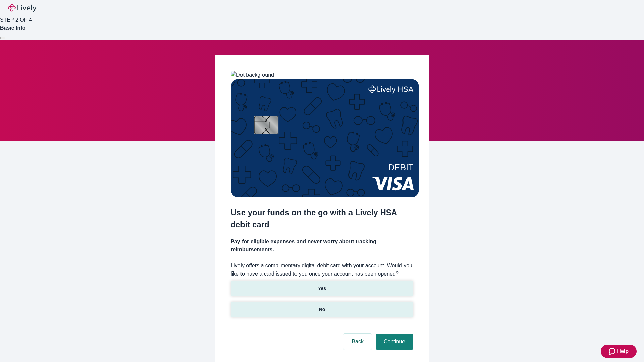 This screenshot has width=644, height=362. What do you see at coordinates (613, 351) in the screenshot?
I see `svg: Zendesk support icon` at bounding box center [613, 351].